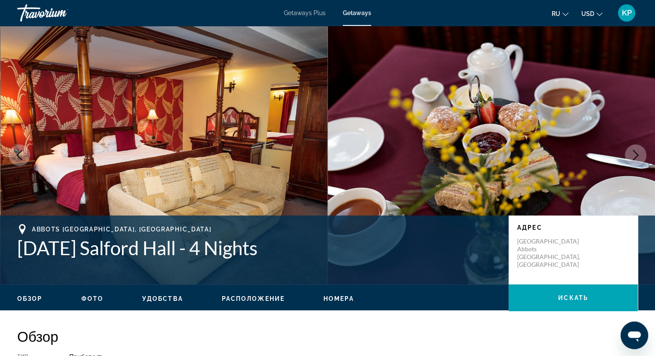  I want to click on a: Getaways Plus, so click(305, 13).